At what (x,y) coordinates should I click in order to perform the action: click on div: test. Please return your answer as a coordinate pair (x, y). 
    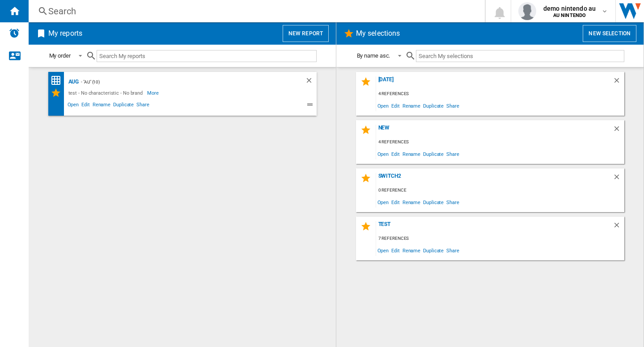
    Looking at the image, I should click on (494, 227).